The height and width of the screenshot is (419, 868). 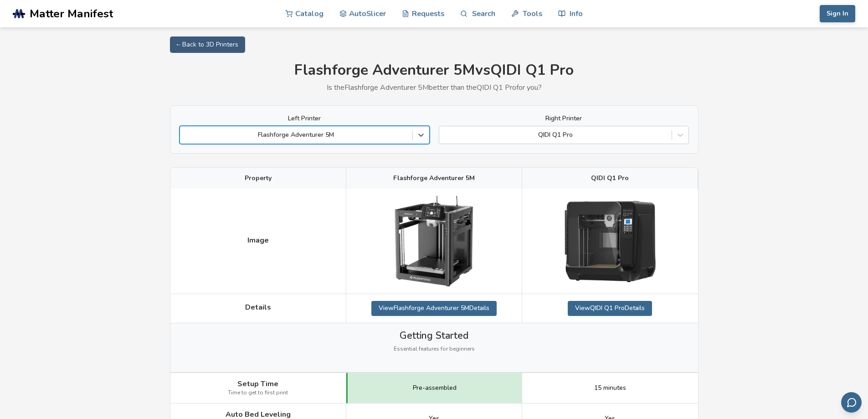 What do you see at coordinates (258, 307) in the screenshot?
I see `span: Details` at bounding box center [258, 307].